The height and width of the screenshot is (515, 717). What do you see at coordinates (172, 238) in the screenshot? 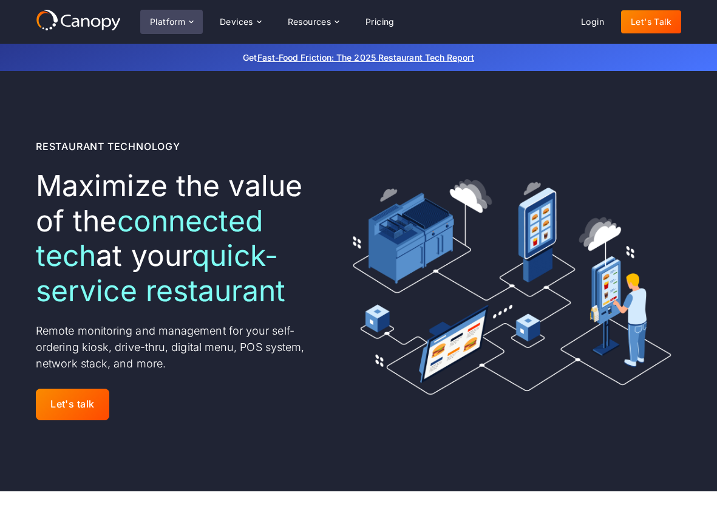
I see `h1: Maximize the value of the at your` at bounding box center [172, 238].